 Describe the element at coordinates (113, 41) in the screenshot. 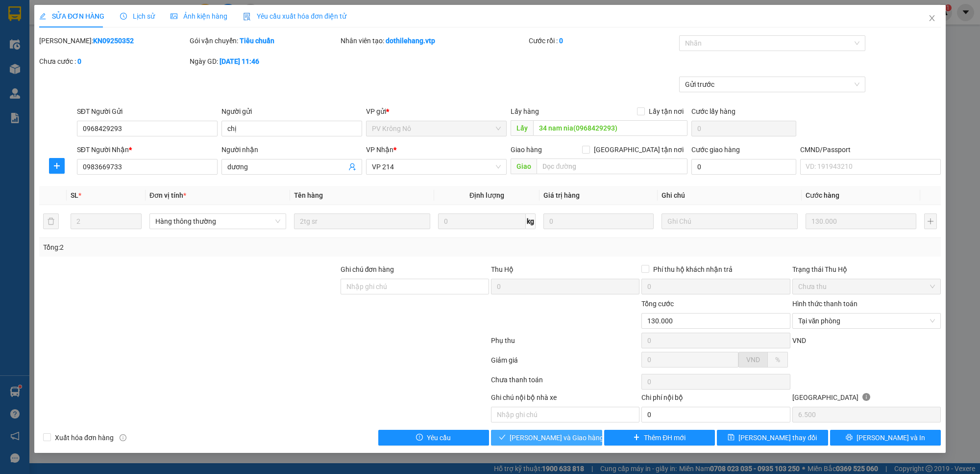

I see `b: KN09250352` at that location.